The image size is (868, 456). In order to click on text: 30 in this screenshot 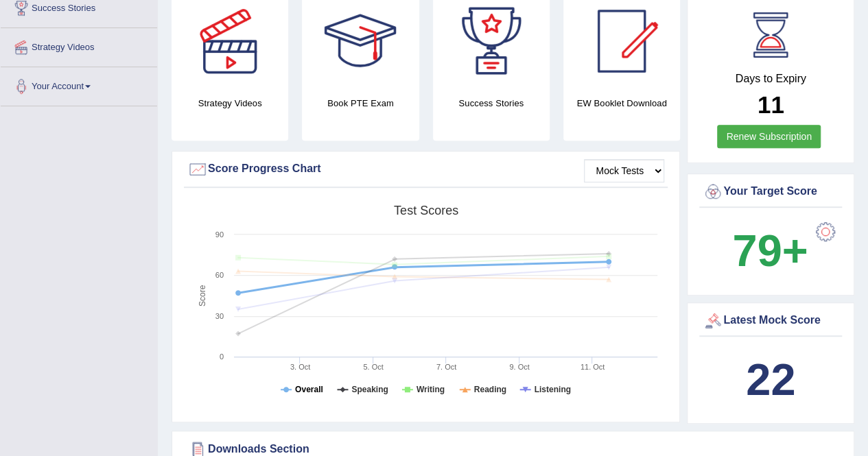, I will do `click(219, 316)`.